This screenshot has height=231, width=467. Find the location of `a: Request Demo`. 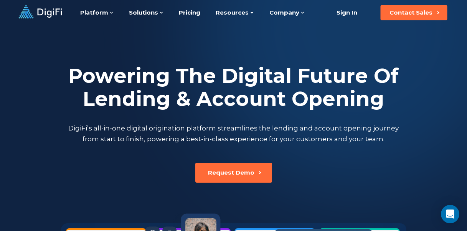

a: Request Demo is located at coordinates (234, 173).